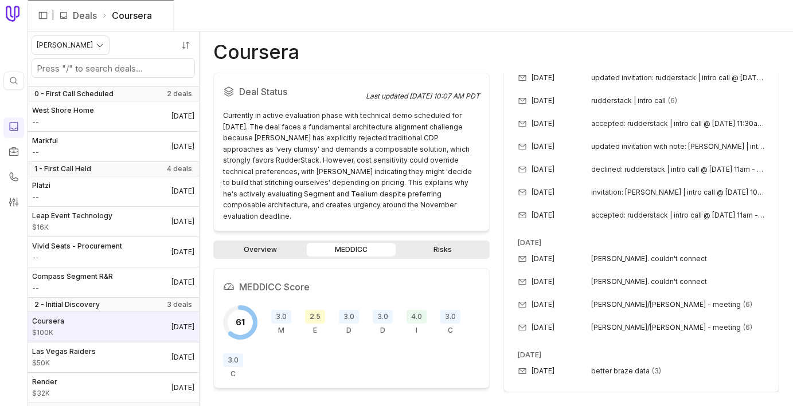 Image resolution: width=793 pixels, height=406 pixels. I want to click on span: M, so click(281, 331).